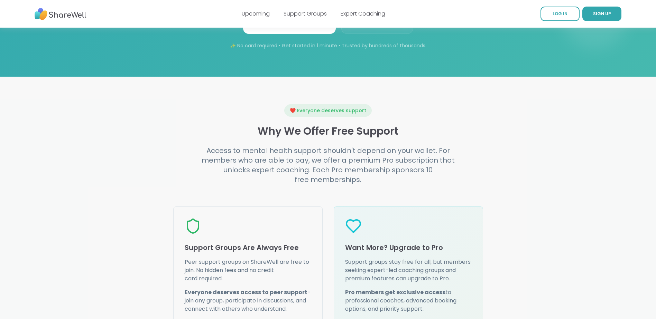  What do you see at coordinates (328, 111) in the screenshot?
I see `div: ❤️ Everyone deserves support` at bounding box center [328, 111].